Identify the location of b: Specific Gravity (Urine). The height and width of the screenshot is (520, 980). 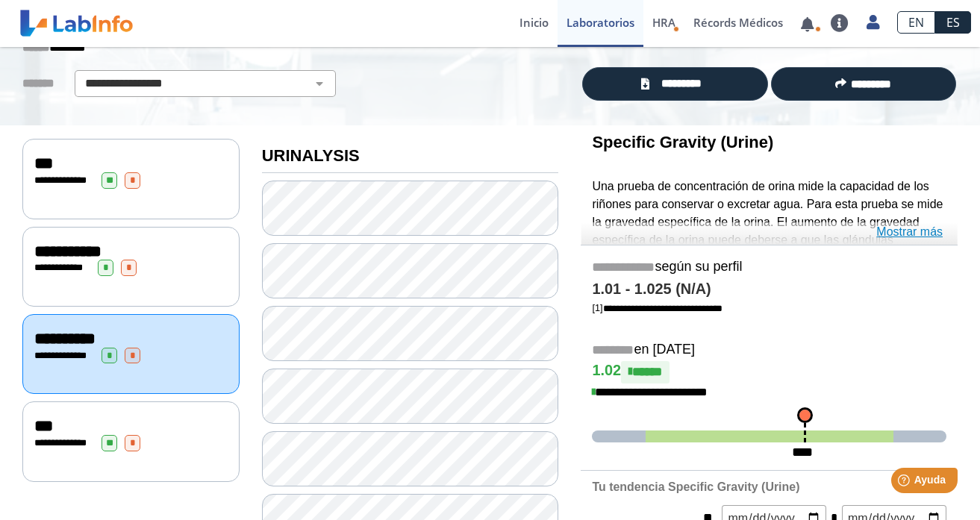
(682, 142).